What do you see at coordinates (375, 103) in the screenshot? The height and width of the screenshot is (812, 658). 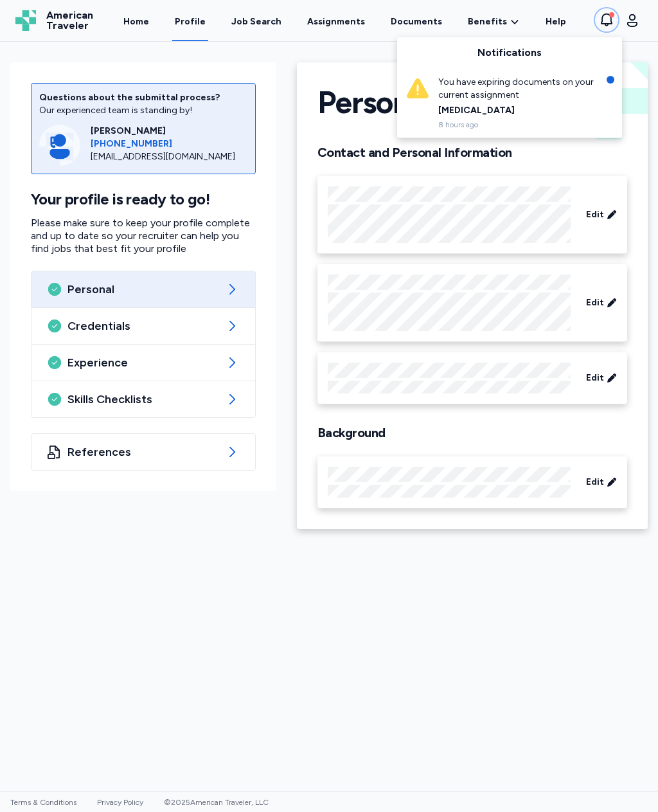 I see `h1: Personal` at bounding box center [375, 103].